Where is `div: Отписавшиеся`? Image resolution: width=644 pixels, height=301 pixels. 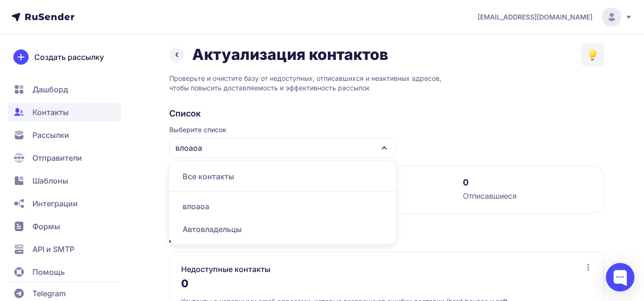 div: Отписавшиеся is located at coordinates (527, 196).